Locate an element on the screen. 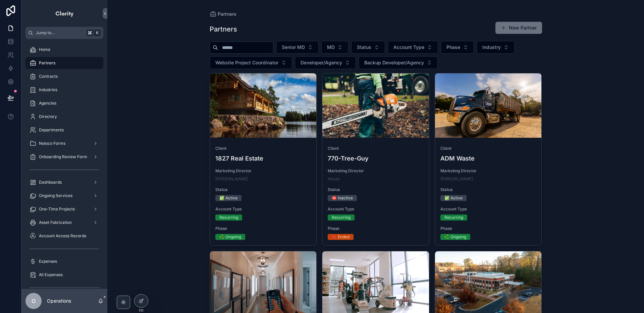 The height and width of the screenshot is (313, 644). a: Client770-Tree-GuyMarketing DirectorHouseStatus⛔ InactiveAccount TypeRecurringPhase❌ Ended is located at coordinates (375, 159).